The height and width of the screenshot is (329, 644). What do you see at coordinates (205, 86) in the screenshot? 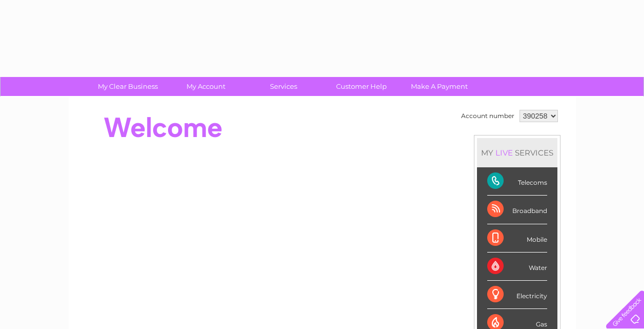
I see `a: My Account` at bounding box center [205, 86].